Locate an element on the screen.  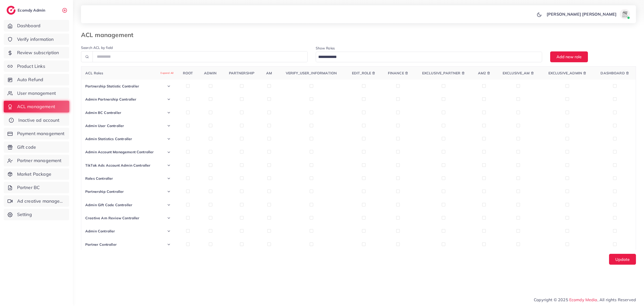
span: ACL management is located at coordinates (36, 107).